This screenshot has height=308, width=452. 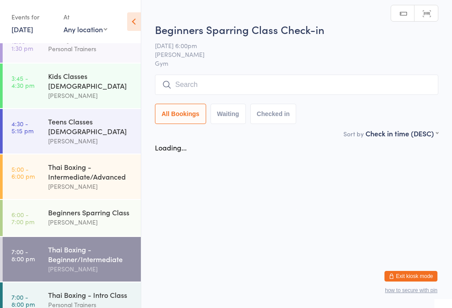 What do you see at coordinates (181, 114) in the screenshot?
I see `button: All Bookings` at bounding box center [181, 114].